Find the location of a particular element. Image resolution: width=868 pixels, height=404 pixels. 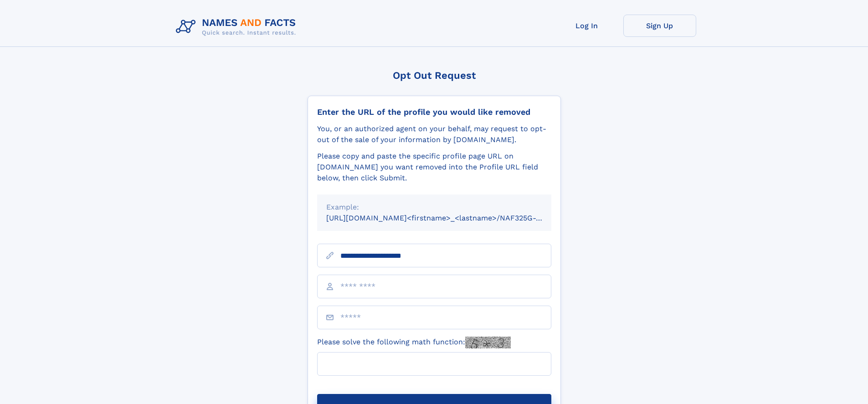

a: Log In is located at coordinates (587, 26).